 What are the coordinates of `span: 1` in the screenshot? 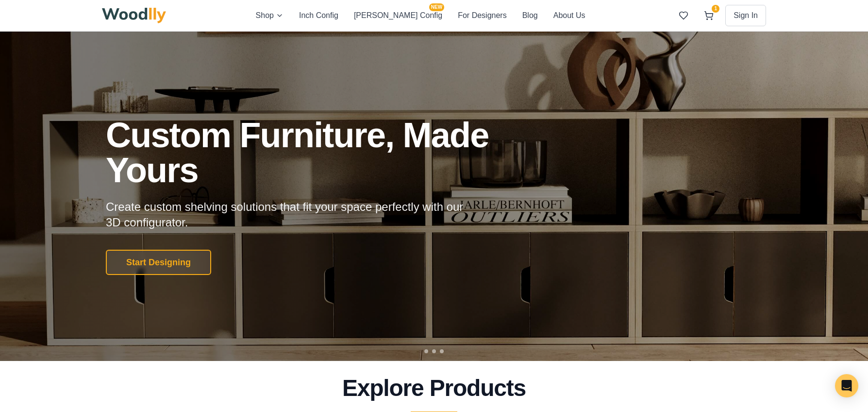 It's located at (715, 9).